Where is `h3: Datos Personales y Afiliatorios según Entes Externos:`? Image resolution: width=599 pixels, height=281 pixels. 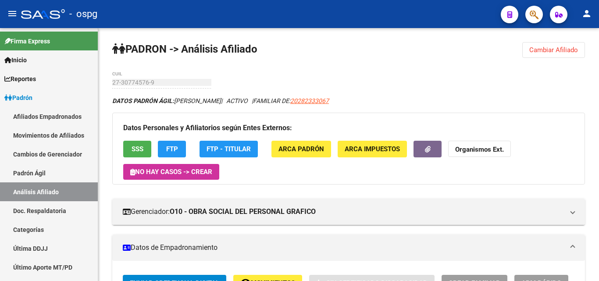 h3: Datos Personales y Afiliatorios según Entes Externos: is located at coordinates (349, 128).